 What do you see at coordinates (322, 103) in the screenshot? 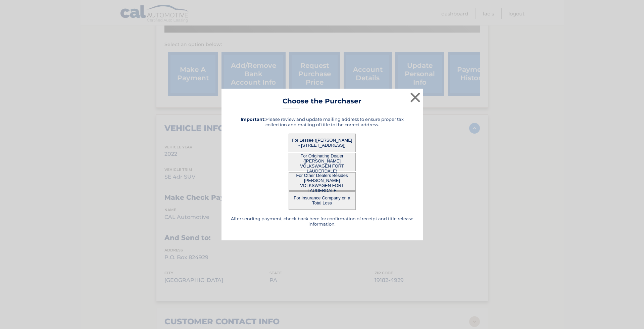
I see `h3: Choose the Purchaser` at bounding box center [322, 103].